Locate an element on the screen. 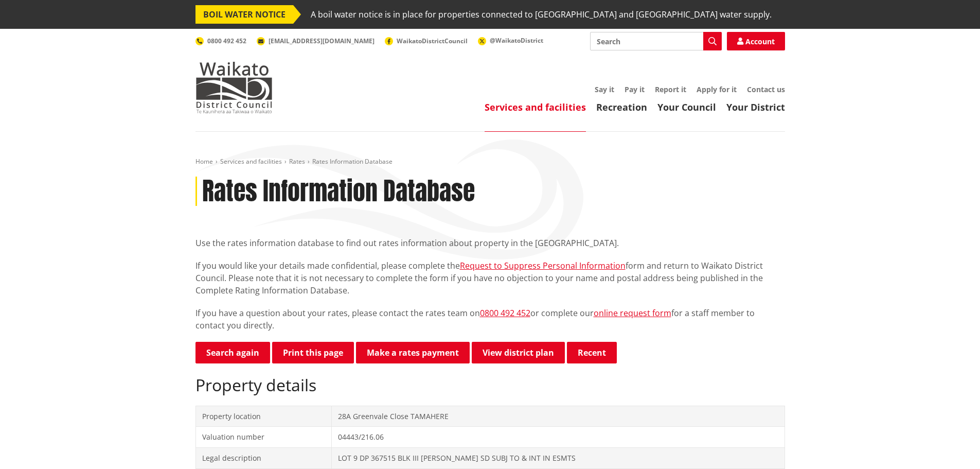 The image size is (980, 469). a: Account is located at coordinates (755, 41).